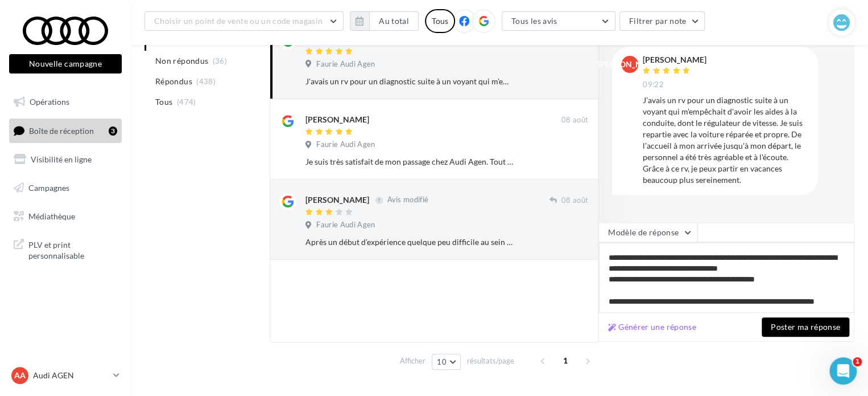  Describe the element at coordinates (174, 81) in the screenshot. I see `span: Répondus` at that location.